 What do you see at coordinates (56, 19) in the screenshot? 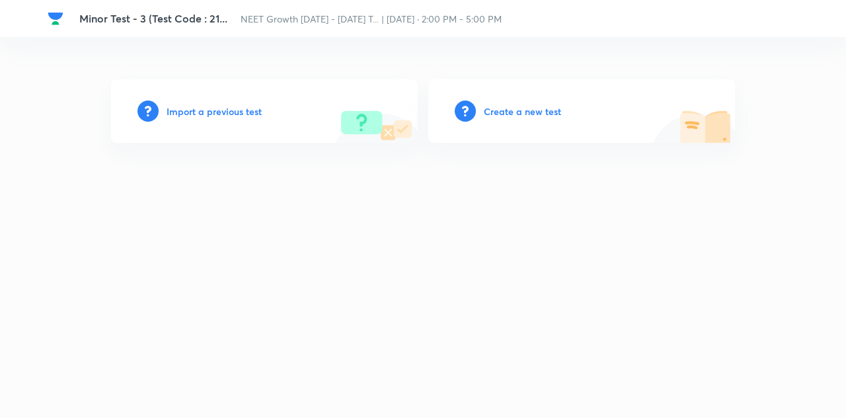
I see `img: Company Logo` at bounding box center [56, 19].